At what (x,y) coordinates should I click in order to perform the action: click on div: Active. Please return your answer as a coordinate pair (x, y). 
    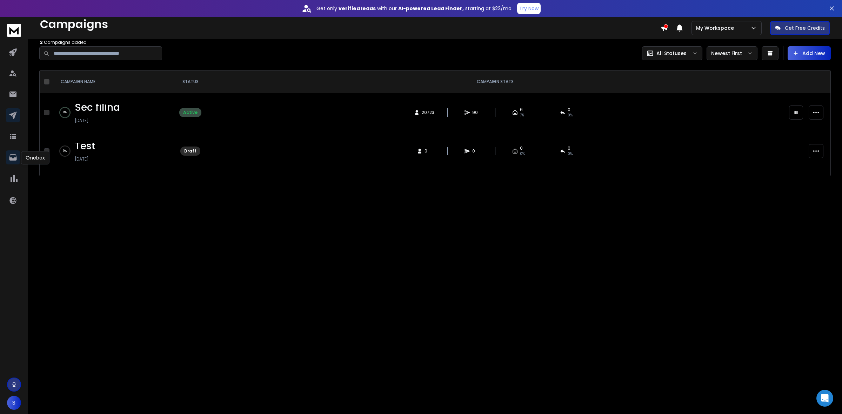
    Looking at the image, I should click on (190, 113).